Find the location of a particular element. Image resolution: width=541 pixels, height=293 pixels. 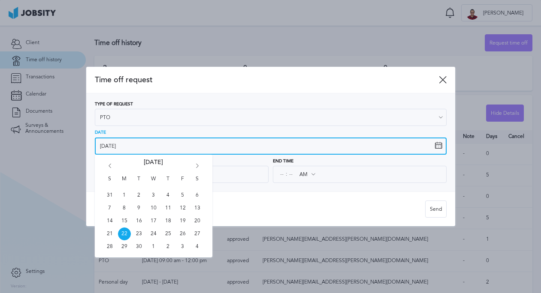

span: Sat Sep 27 2025 is located at coordinates (197, 234).